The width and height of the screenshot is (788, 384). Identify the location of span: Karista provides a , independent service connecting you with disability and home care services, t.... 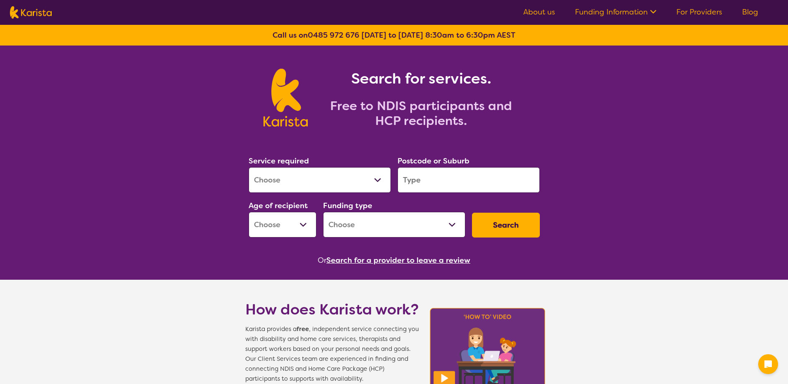
(332, 354).